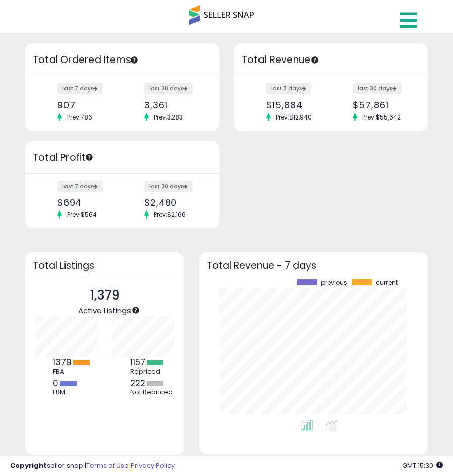 The width and height of the screenshot is (453, 476). Describe the element at coordinates (153, 372) in the screenshot. I see `div: Repriced` at that location.